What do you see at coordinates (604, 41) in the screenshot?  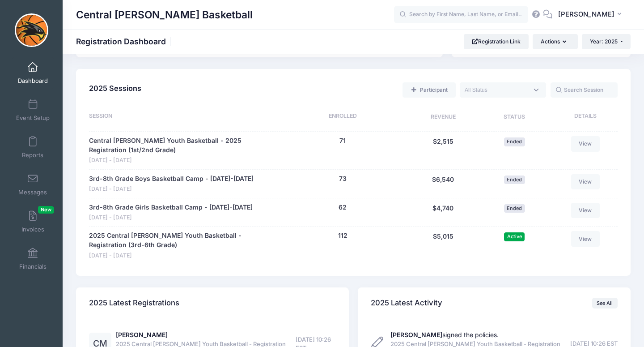 I see `span: Year: 2025` at bounding box center [604, 41].